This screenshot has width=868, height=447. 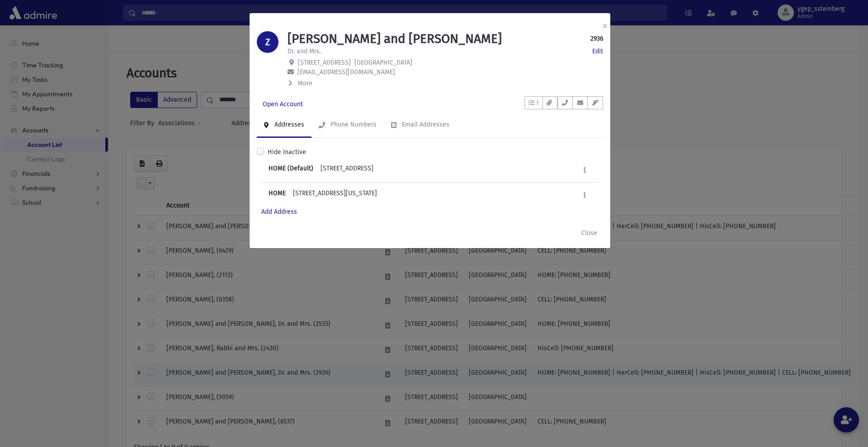 I want to click on button: More, so click(x=300, y=83).